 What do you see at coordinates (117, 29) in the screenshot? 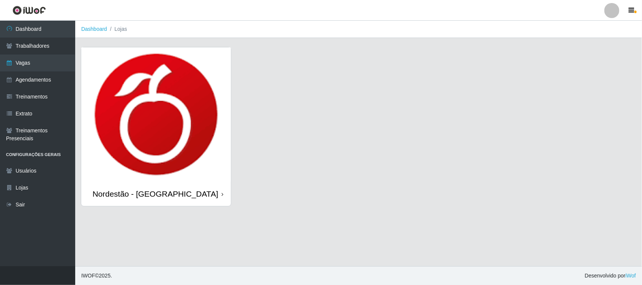
I see `li: Lojas` at bounding box center [117, 29].